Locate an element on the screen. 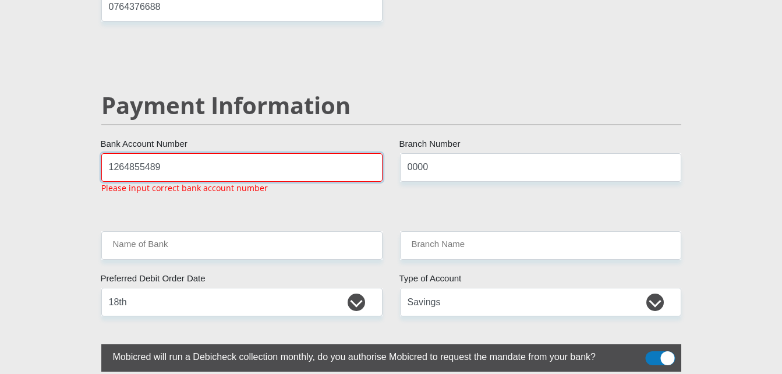 The width and height of the screenshot is (782, 374). input: Name of Bank is located at coordinates (242, 245).